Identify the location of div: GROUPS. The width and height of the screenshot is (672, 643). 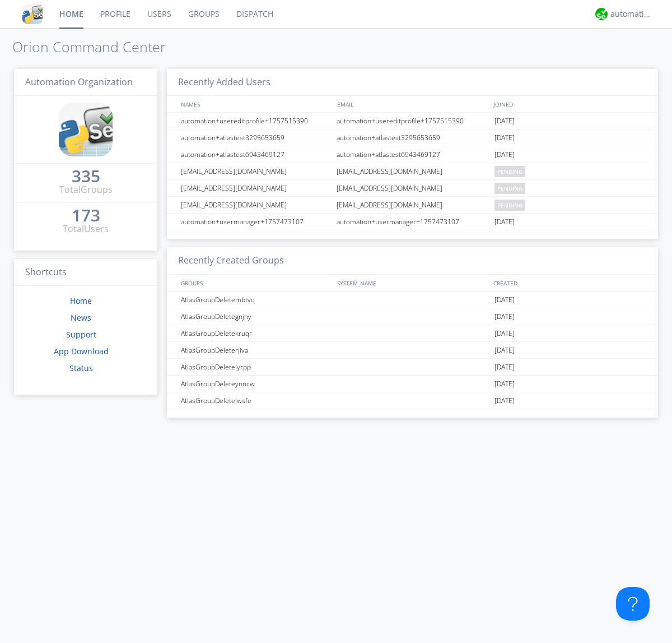
(255, 282).